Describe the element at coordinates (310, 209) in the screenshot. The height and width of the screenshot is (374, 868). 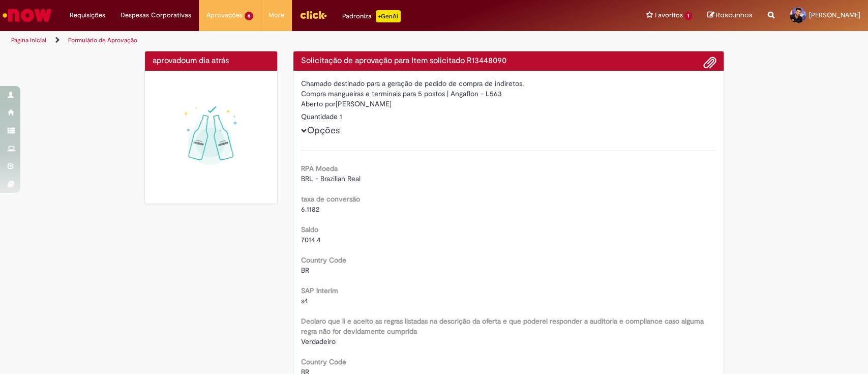
I see `span: 6.1182` at that location.